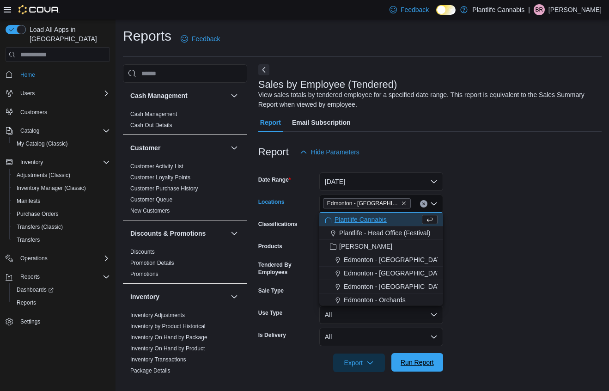 This screenshot has width=609, height=391. Describe the element at coordinates (185, 265) in the screenshot. I see `div: Discounts & Promotions` at that location.